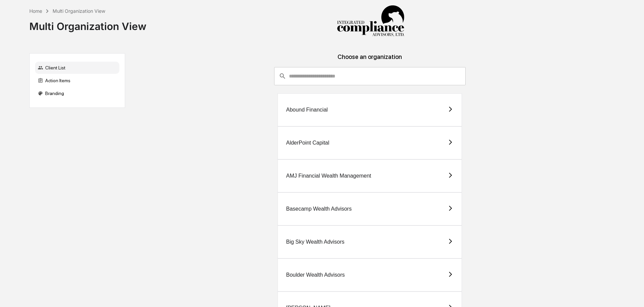 This screenshot has width=644, height=307. Describe the element at coordinates (315, 242) in the screenshot. I see `div: Big Sky Wealth Advisors` at that location.